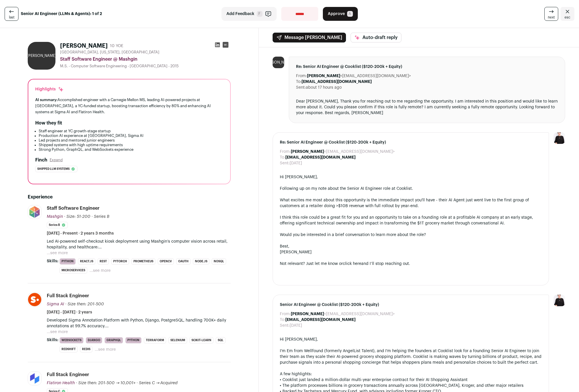 This screenshot has width=579, height=392. Describe the element at coordinates (86, 349) in the screenshot. I see `li: Redis` at that location.